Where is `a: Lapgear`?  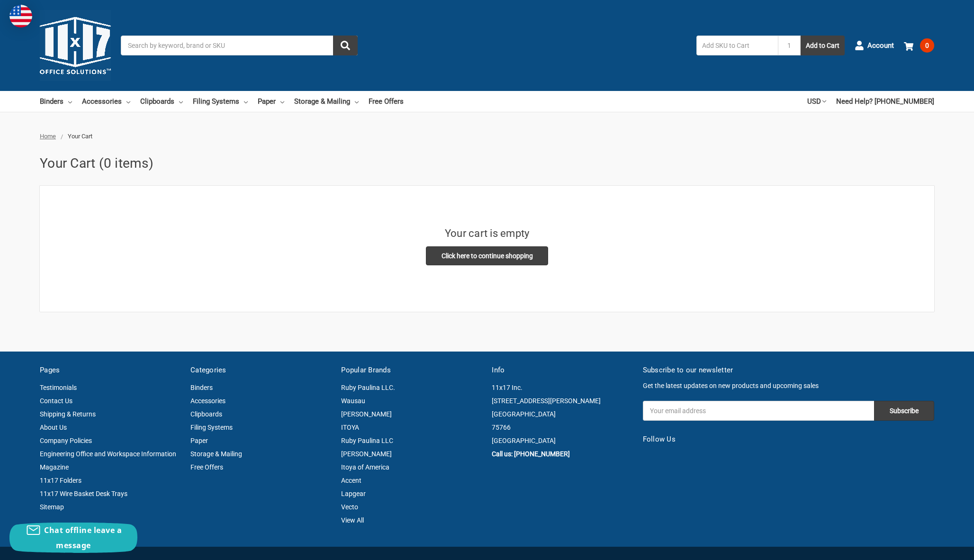
a: Lapgear is located at coordinates (353, 494).